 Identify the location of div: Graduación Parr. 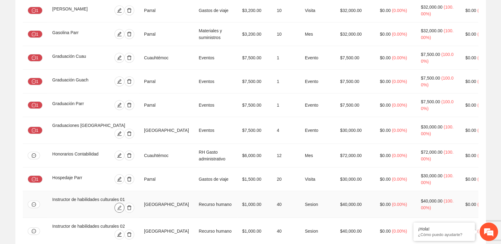
(76, 105).